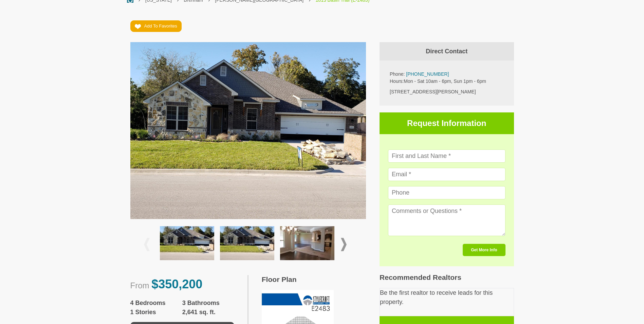 This screenshot has width=644, height=324. I want to click on span: Add To Favorites, so click(160, 26).